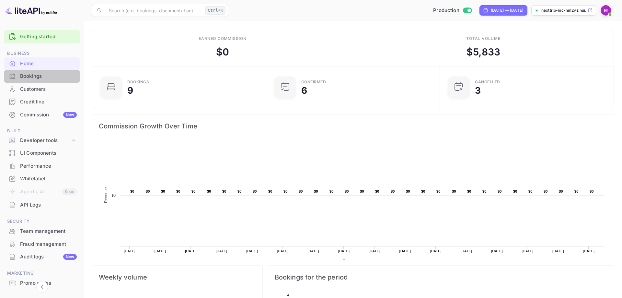 Image resolution: width=622 pixels, height=298 pixels. Describe the element at coordinates (314, 82) in the screenshot. I see `div: Confirmed` at that location.